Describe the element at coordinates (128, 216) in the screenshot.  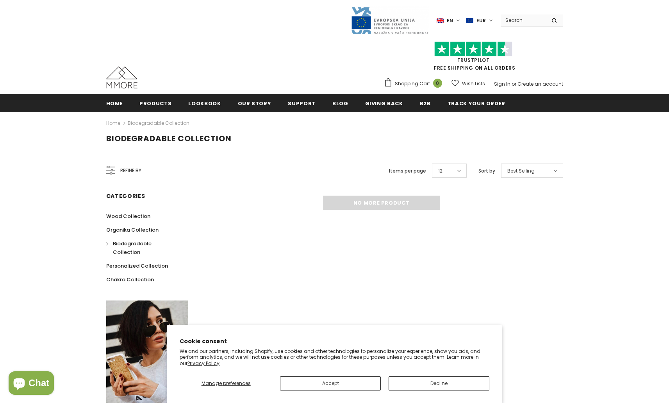
I see `span: Wood Collection` at that location.